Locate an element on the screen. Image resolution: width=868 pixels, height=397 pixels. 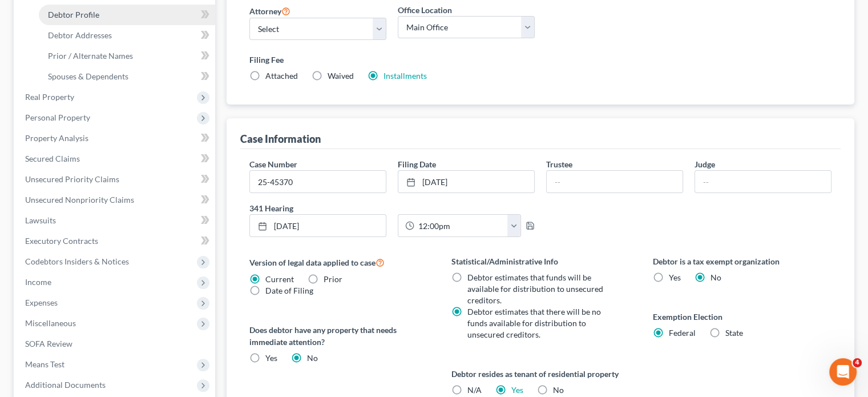
span: Debtor Profile is located at coordinates (74, 15).